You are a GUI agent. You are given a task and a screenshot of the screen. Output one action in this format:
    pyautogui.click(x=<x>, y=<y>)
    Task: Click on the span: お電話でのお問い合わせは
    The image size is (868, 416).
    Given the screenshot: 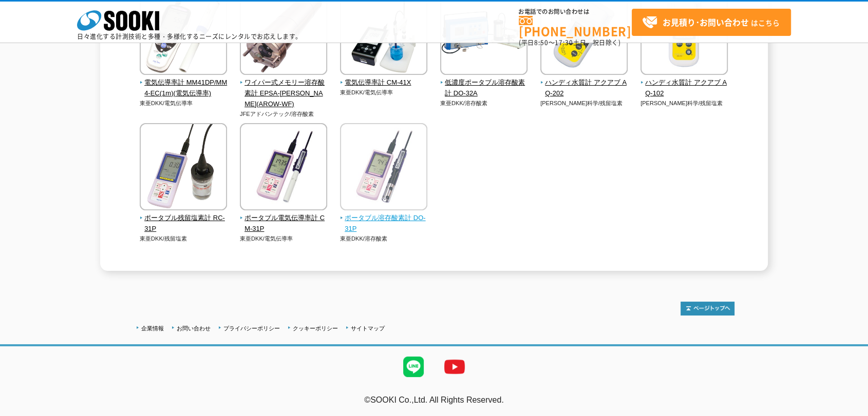 What is the action you would take?
    pyautogui.click(x=575, y=12)
    